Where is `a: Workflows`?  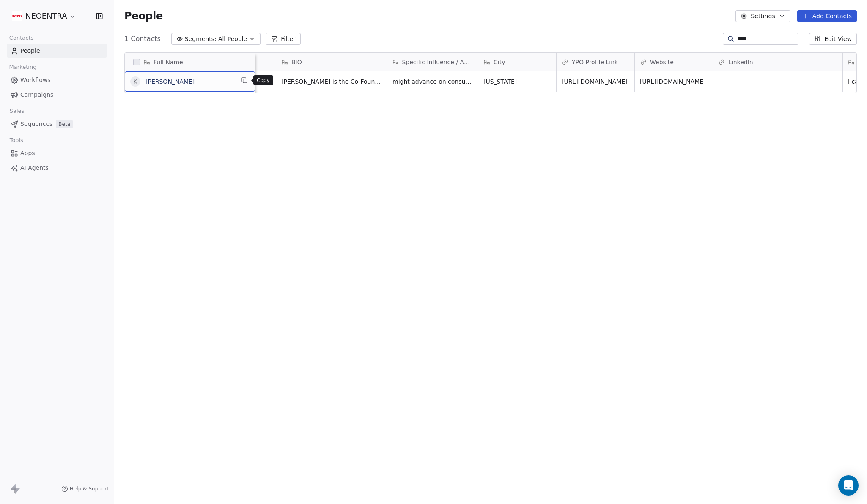 a: Workflows is located at coordinates (57, 80).